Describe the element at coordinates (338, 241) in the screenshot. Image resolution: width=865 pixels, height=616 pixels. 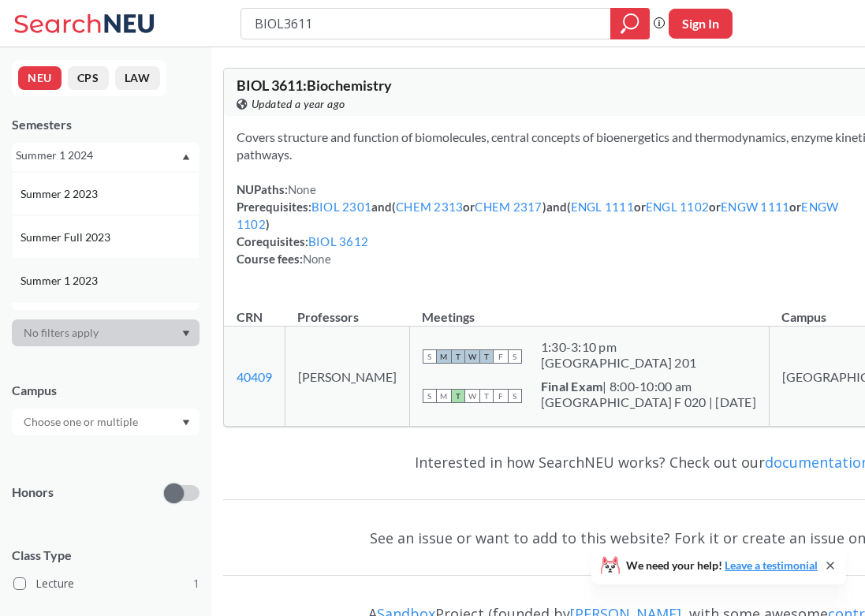
I see `a: BIOL 3612` at that location.